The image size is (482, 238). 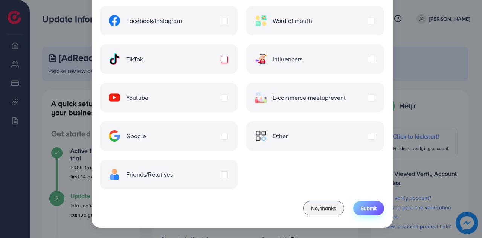 What do you see at coordinates (288, 59) in the screenshot?
I see `span: Influencers` at bounding box center [288, 59].